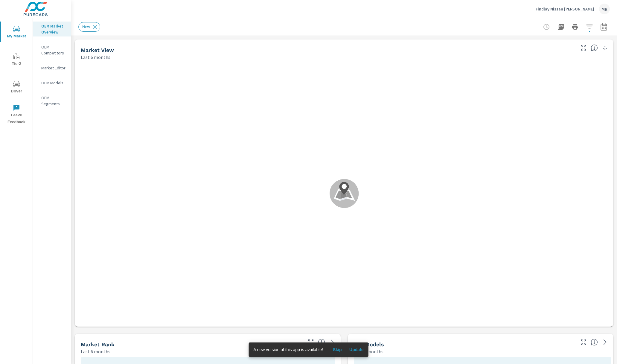 Image resolution: width=617 pixels, height=364 pixels. I want to click on p: OEM Market Overview, so click(53, 29).